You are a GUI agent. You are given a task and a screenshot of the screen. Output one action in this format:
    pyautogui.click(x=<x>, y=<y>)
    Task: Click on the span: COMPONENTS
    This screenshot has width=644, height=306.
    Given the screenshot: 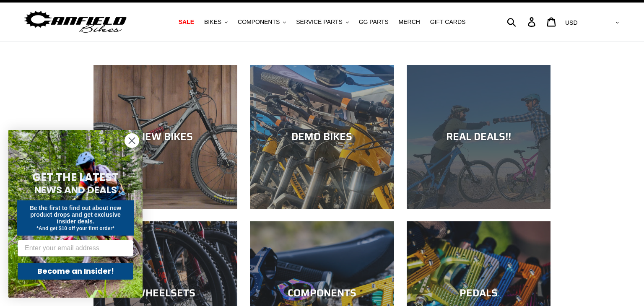 What is the action you would take?
    pyautogui.click(x=259, y=22)
    